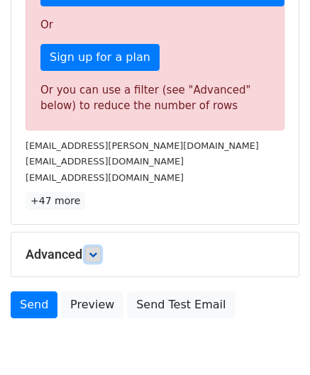  What do you see at coordinates (155, 98) in the screenshot?
I see `div: Or you can use a filter (see "Advanced" below) to reduce the number of rows` at bounding box center [155, 98].